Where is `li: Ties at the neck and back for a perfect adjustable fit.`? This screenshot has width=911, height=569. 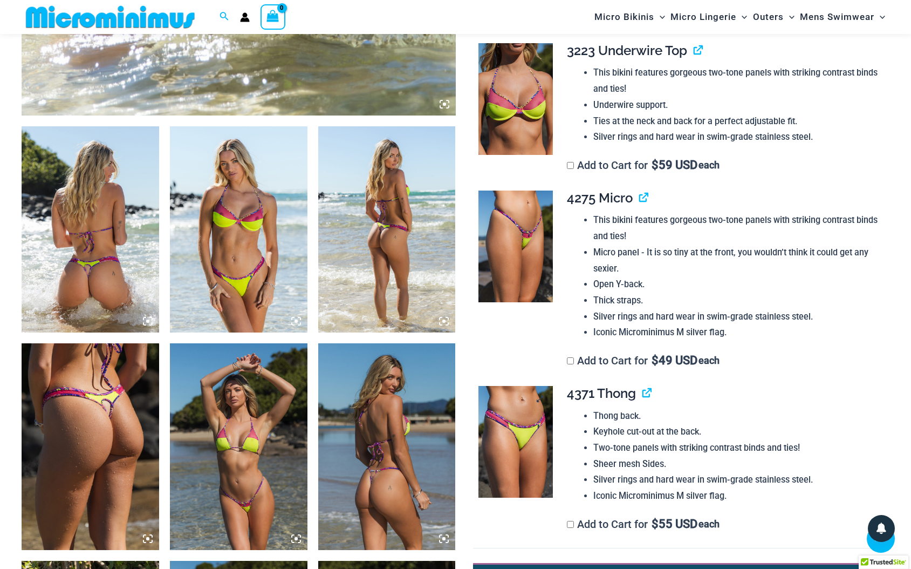
li: Ties at the neck and back for a perfect adjustable fit. is located at coordinates (737, 121).